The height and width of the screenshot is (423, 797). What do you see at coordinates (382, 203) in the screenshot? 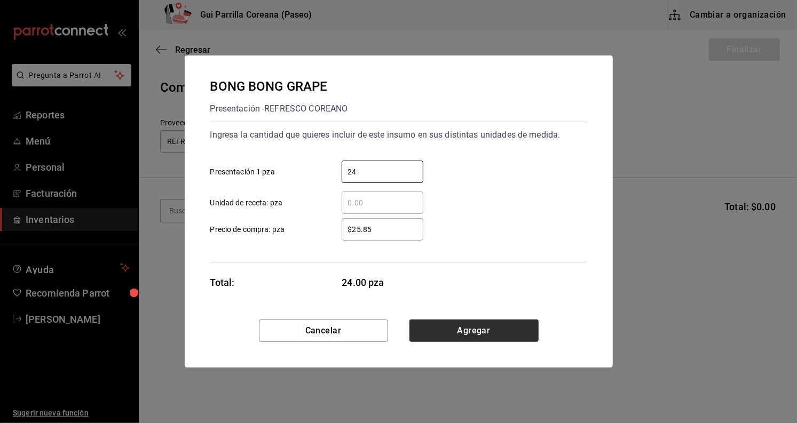
I see `input: Unidad de receta: pza` at bounding box center [382, 203].